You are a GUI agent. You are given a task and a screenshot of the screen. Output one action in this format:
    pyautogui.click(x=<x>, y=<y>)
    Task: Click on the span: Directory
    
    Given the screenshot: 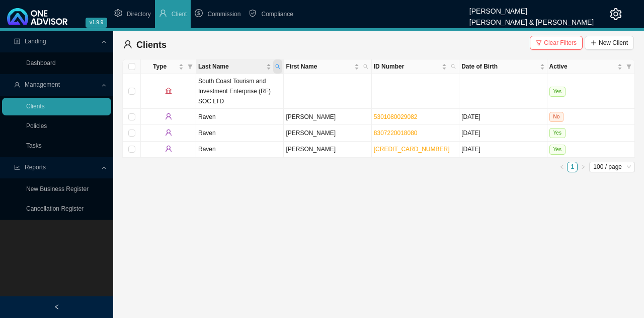 What is the action you would take?
    pyautogui.click(x=139, y=14)
    